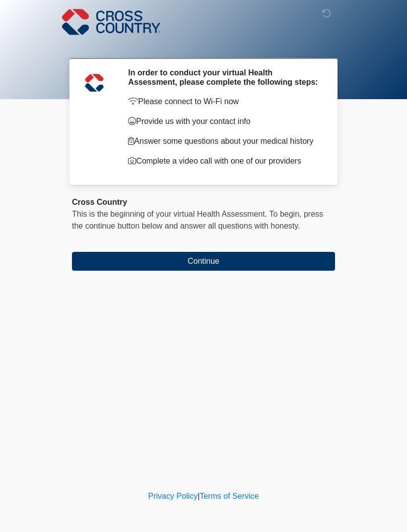  What do you see at coordinates (223, 102) in the screenshot?
I see `p: Please connect to Wi-Fi now` at bounding box center [223, 102].